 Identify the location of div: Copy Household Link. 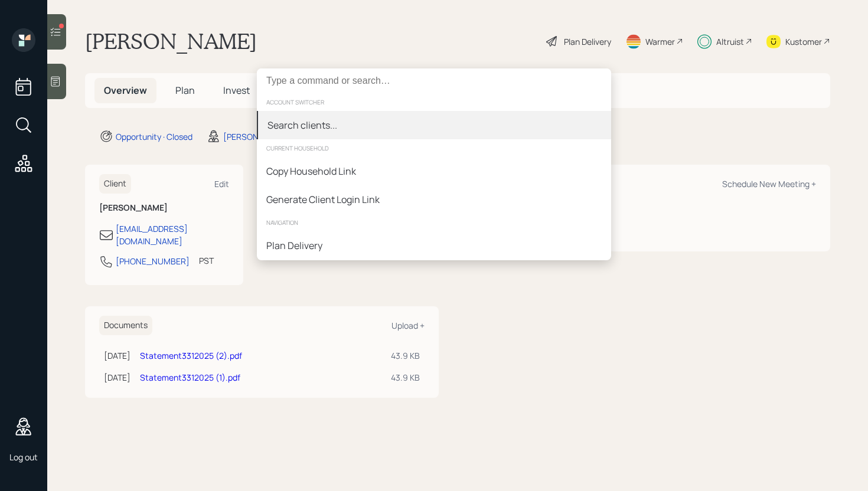
(311, 171).